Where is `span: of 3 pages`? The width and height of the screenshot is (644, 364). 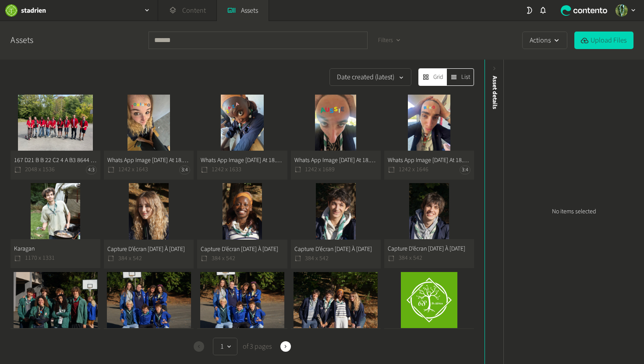
span: of 3 pages is located at coordinates (256, 346).